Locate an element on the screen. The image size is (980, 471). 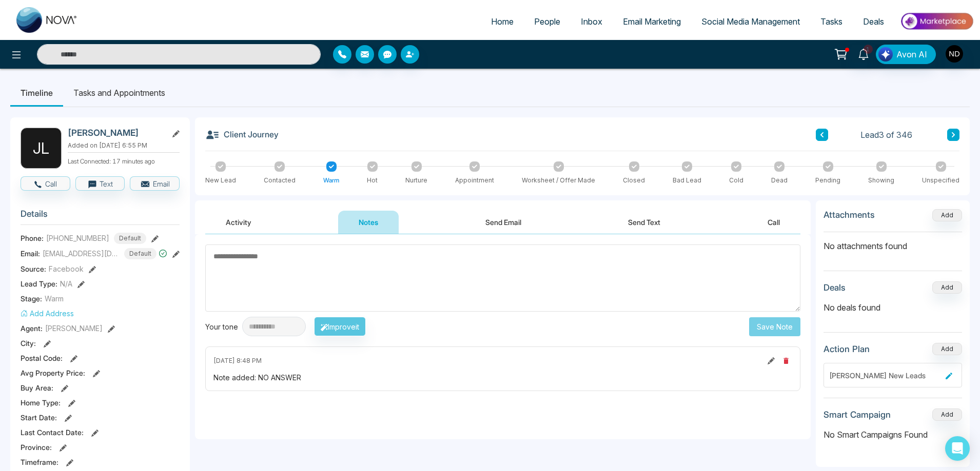
button: Avon AI is located at coordinates (905, 55).